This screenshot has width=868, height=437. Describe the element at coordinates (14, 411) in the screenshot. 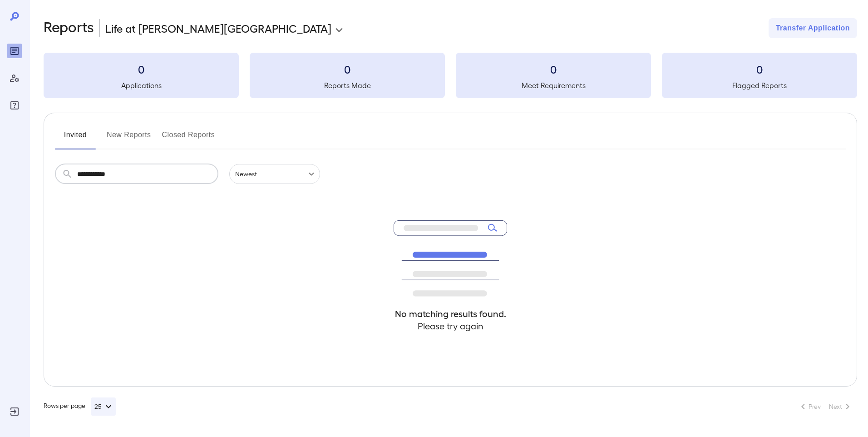

I see `div: Log Out` at that location.